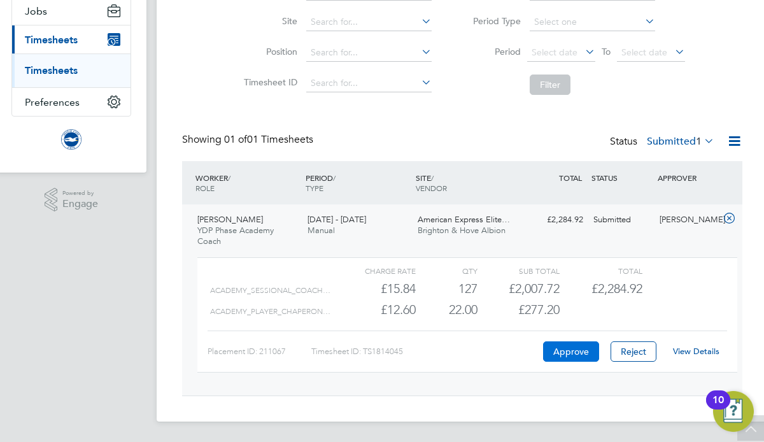  I want to click on div: Sub Total, so click(518, 271).